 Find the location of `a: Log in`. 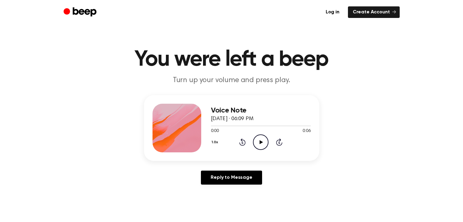

a: Log in is located at coordinates (332, 12).